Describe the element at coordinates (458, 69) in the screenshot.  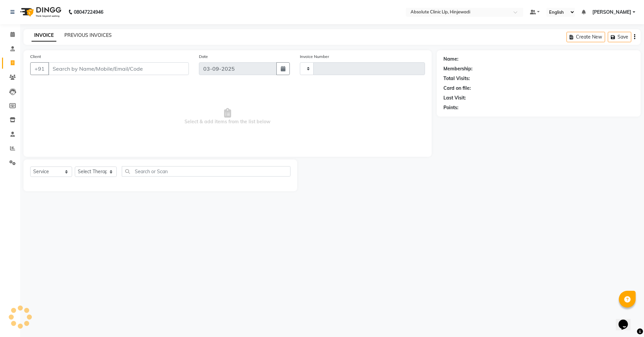
I see `div: Membership:` at that location.